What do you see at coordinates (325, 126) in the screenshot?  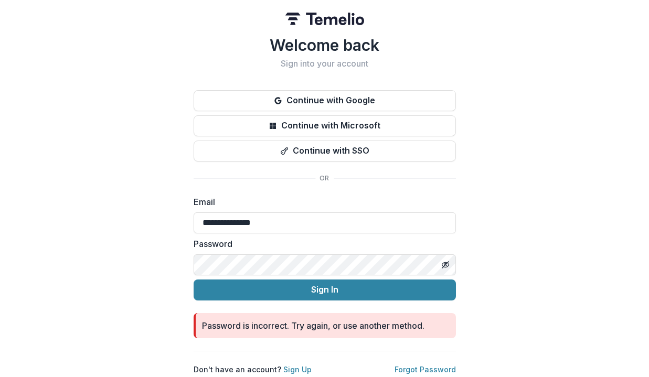 I see `button: Continue with Microsoft` at bounding box center [325, 126].